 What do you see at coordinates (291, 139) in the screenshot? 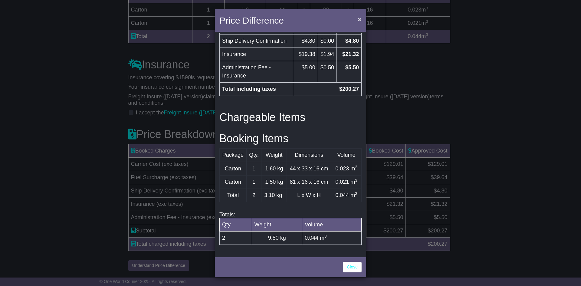
I see `h3: Booking Items` at bounding box center [291, 139].